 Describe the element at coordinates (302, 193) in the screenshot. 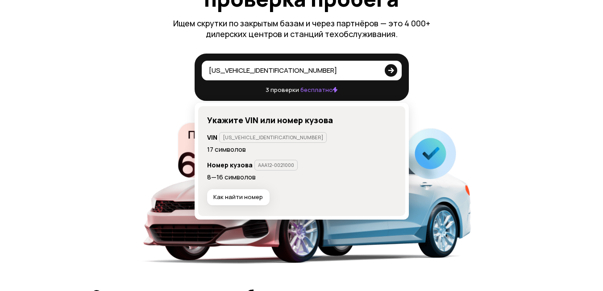

I see `img: Бесплатная проверка пробега` at that location.